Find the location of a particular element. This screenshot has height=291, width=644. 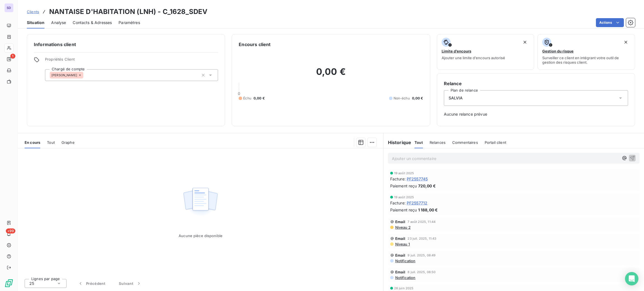

div: SD is located at coordinates (9, 8).